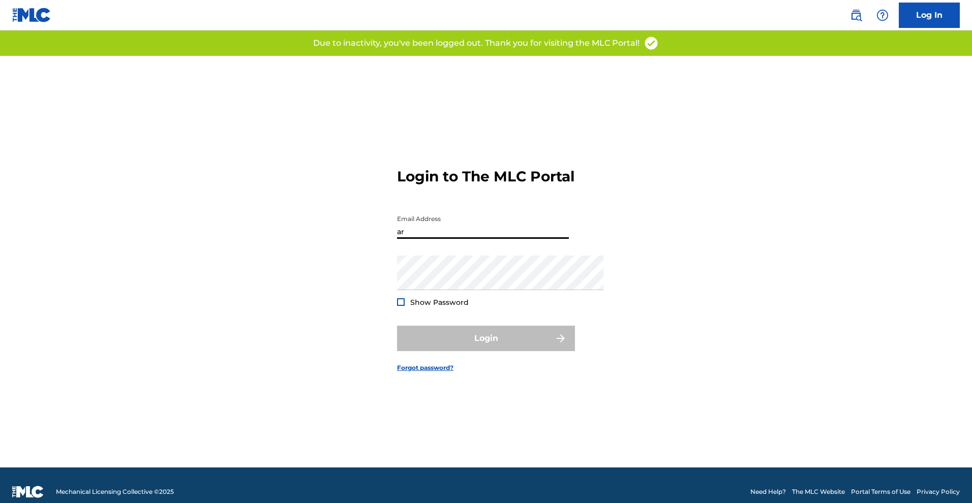 Image resolution: width=972 pixels, height=503 pixels. Describe the element at coordinates (883, 15) in the screenshot. I see `img: help` at that location.